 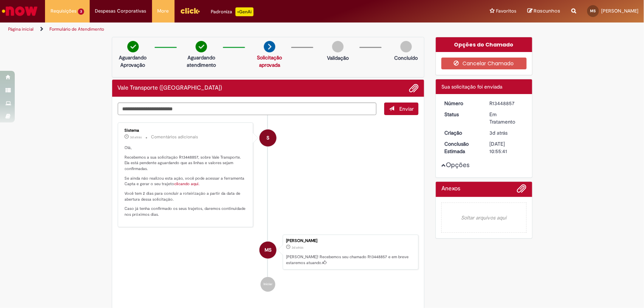 I want to click on dt: Status, so click(x=461, y=115).